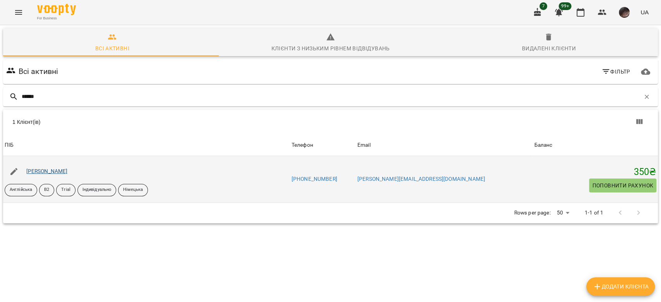 This screenshot has width=661, height=302. What do you see at coordinates (444, 145) in the screenshot?
I see `span: Email` at bounding box center [444, 145].